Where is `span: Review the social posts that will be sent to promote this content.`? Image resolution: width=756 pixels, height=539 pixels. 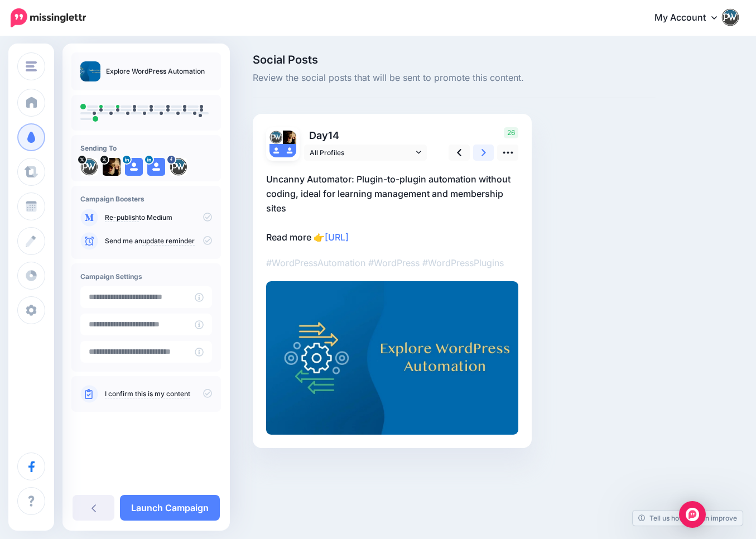
span: Review the social posts that will be sent to promote this content. is located at coordinates (454, 78).